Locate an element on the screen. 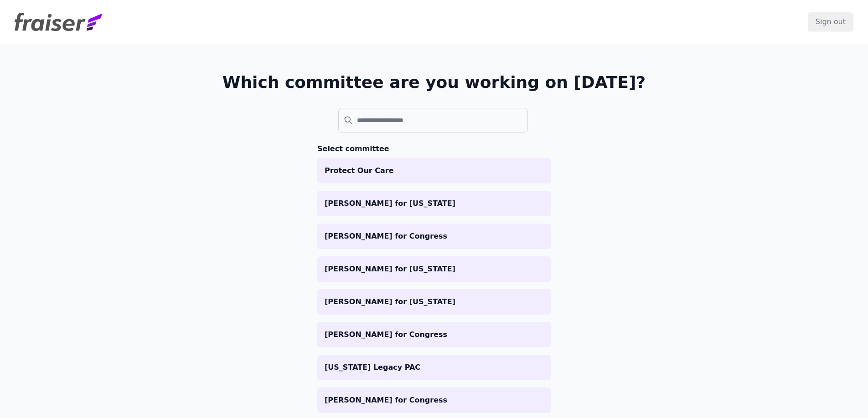 The image size is (868, 418). img: Fraiser Logo is located at coordinates (58, 22).